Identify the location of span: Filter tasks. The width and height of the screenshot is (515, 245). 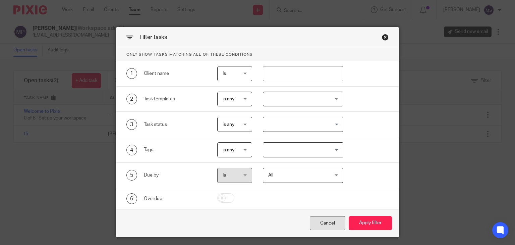
(153, 37).